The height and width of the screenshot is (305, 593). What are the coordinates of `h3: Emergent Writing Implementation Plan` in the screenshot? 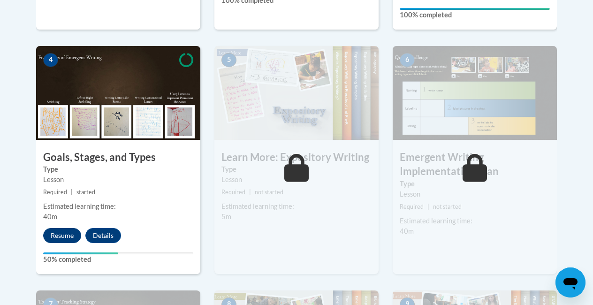 It's located at (475, 165).